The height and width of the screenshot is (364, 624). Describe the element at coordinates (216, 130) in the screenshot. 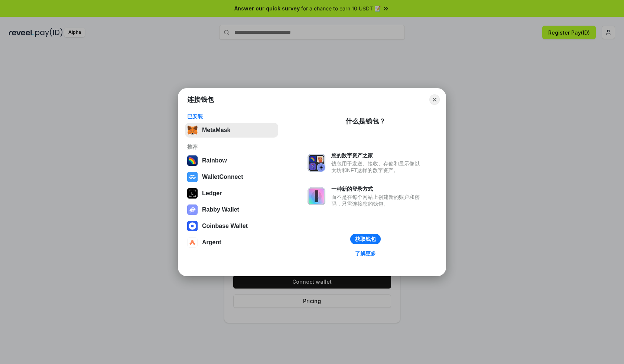

I see `div: MetaMask` at that location.